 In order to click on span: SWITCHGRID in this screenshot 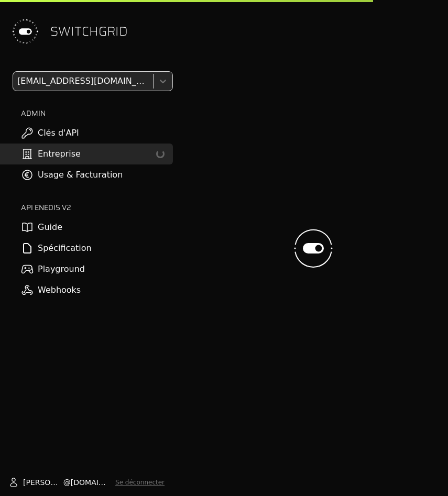, I will do `click(89, 32)`.